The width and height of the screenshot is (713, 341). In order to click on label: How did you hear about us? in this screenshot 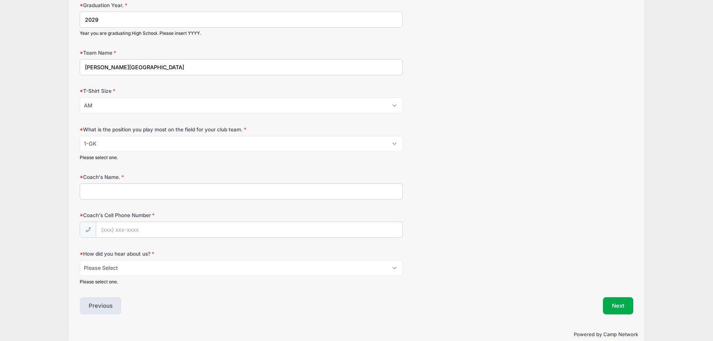, I will do `click(172, 254)`.